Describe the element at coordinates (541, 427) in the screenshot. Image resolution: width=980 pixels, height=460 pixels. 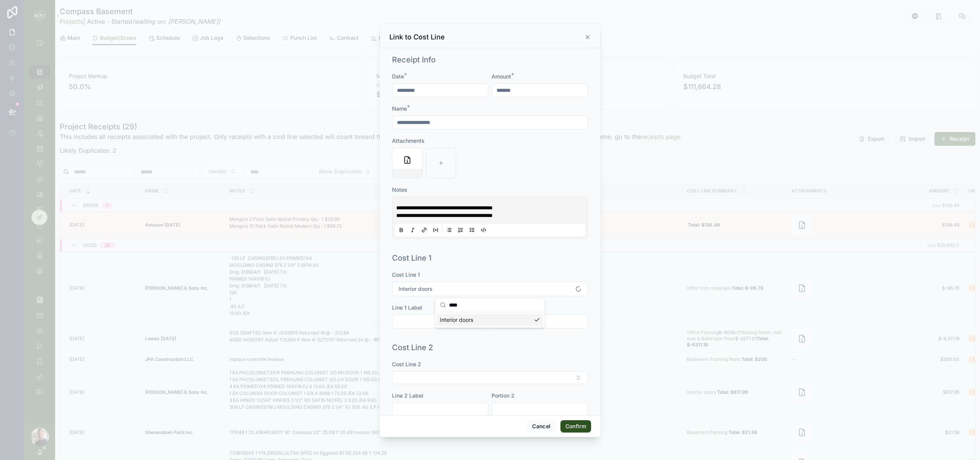
I see `button: Cancel` at that location.